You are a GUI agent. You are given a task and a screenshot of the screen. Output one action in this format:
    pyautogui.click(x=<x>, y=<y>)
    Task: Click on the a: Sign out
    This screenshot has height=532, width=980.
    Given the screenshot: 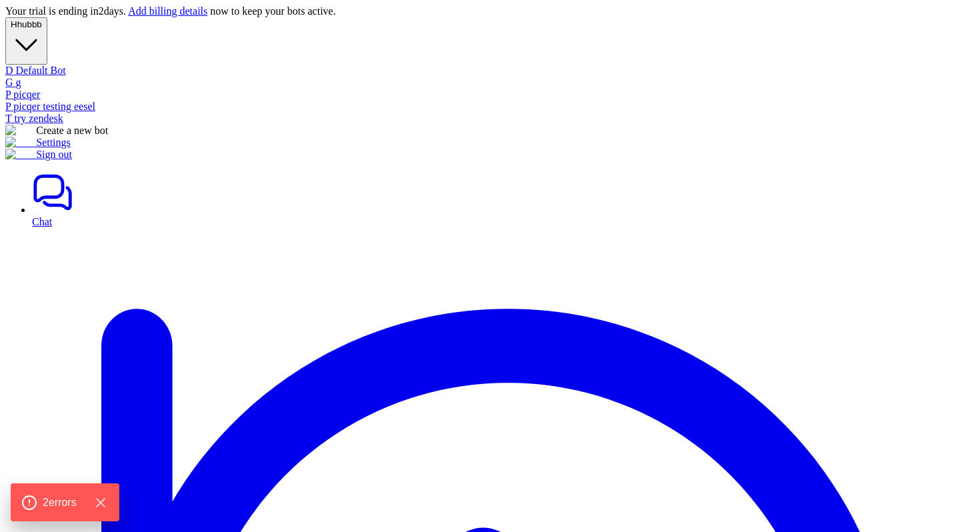 What is the action you would take?
    pyautogui.click(x=39, y=154)
    